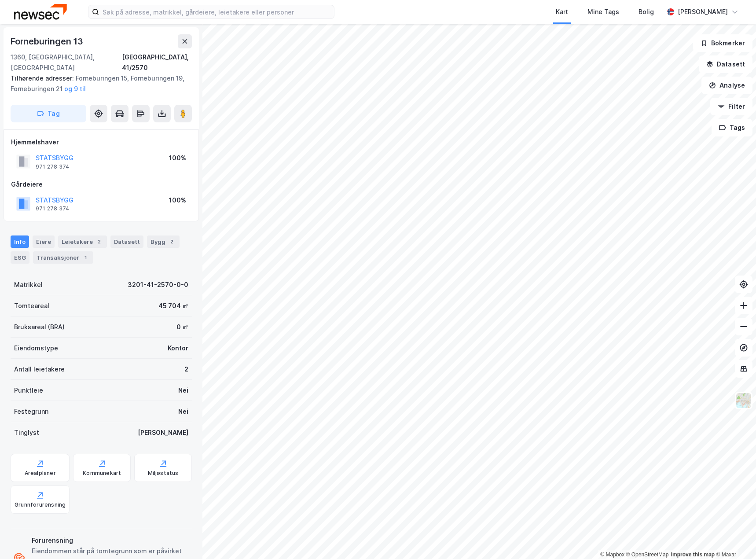  I want to click on a: OpenStreetMap, so click(648, 555).